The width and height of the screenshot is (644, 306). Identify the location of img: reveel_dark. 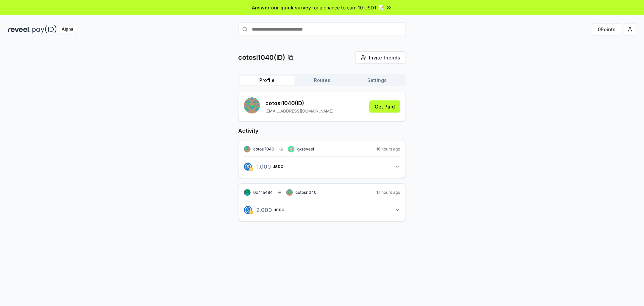
(19, 29).